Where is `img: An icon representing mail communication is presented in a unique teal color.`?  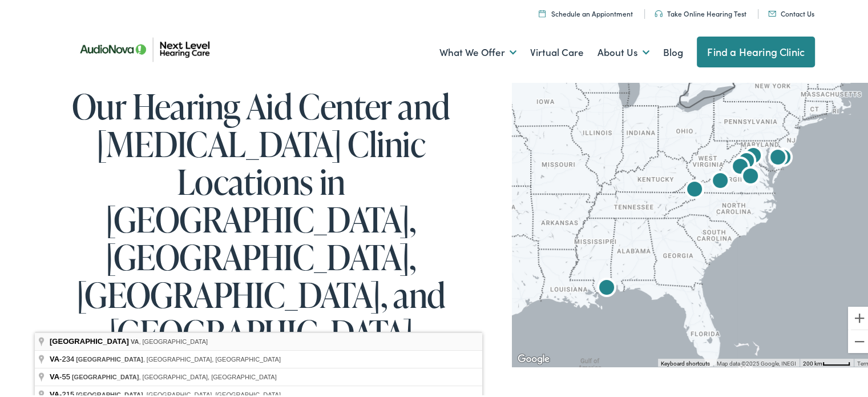
img: An icon representing mail communication is presented in a unique teal color. is located at coordinates (772, 12).